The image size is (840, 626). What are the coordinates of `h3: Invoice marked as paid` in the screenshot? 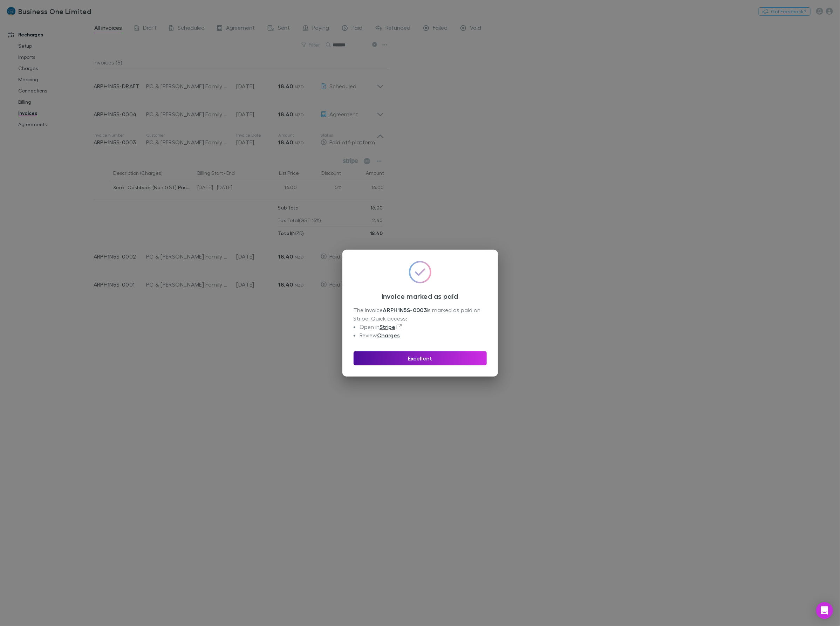 It's located at (420, 296).